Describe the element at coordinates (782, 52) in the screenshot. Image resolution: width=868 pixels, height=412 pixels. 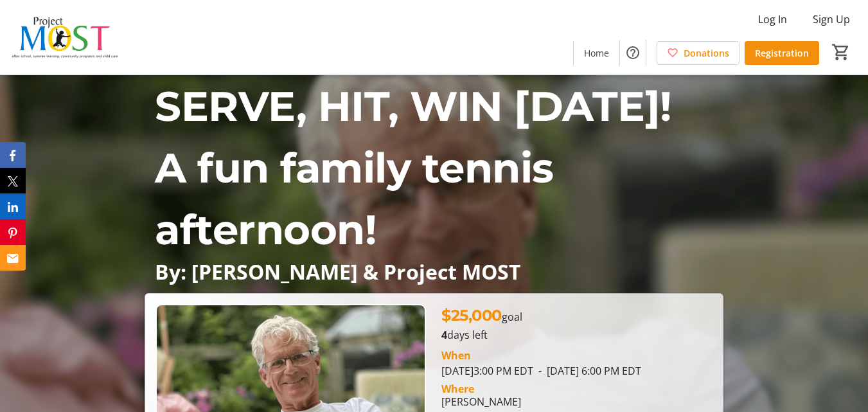
I see `span: Registration` at that location.